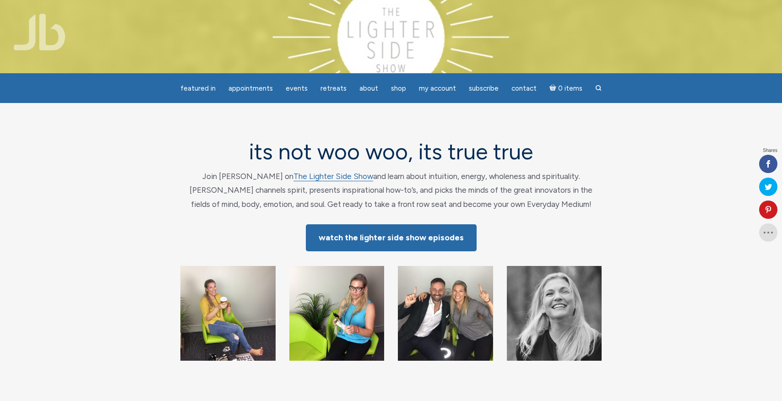 The height and width of the screenshot is (401, 782). Describe the element at coordinates (297, 88) in the screenshot. I see `span: Events` at that location.